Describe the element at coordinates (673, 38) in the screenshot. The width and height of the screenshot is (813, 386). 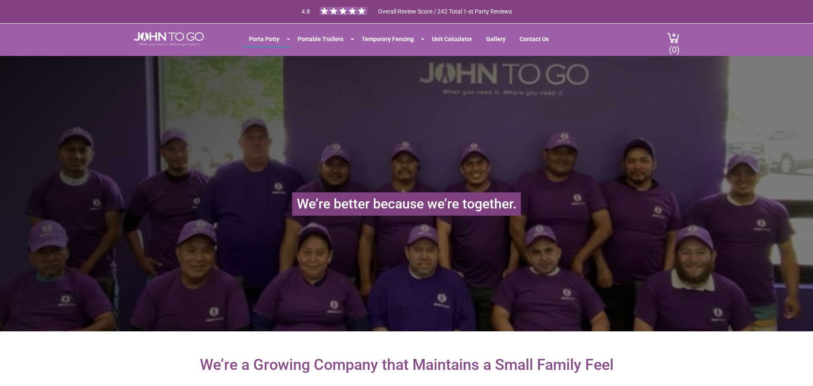
I see `img: cart a` at that location.